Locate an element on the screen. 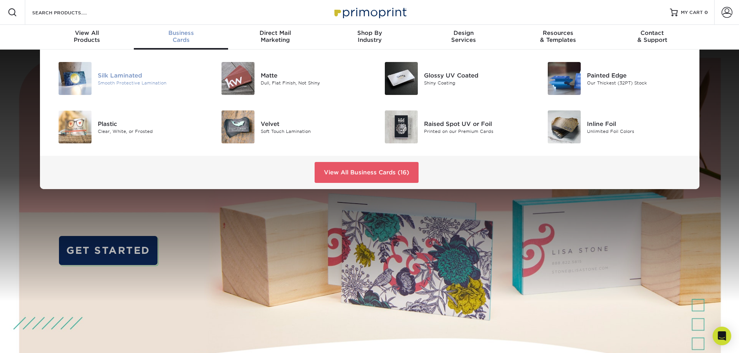 This screenshot has height=353, width=739. span: MY CART is located at coordinates (692, 12).